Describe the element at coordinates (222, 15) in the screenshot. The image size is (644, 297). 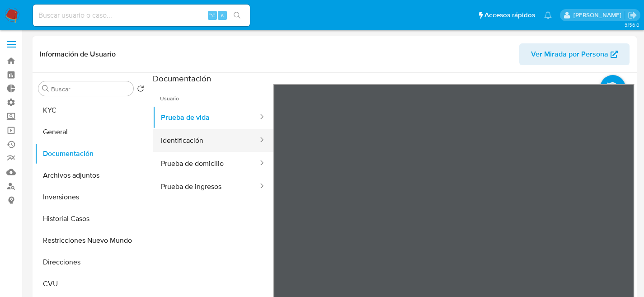
I see `span: s` at that location.